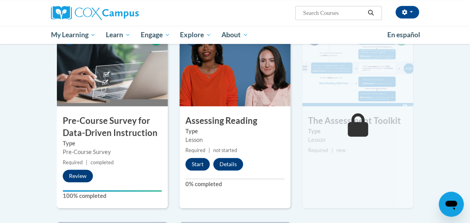  What do you see at coordinates (198, 164) in the screenshot?
I see `button: Start` at bounding box center [198, 164].